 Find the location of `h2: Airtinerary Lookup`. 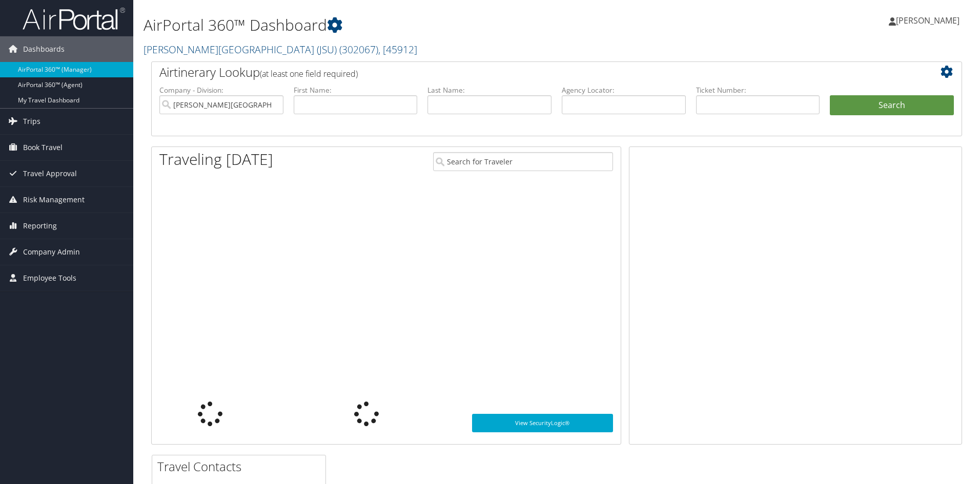

h2: Airtinerary Lookup is located at coordinates (523, 72).